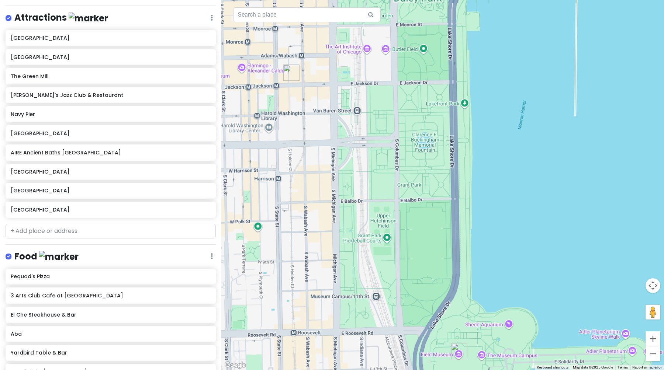 Image resolution: width=664 pixels, height=370 pixels. What do you see at coordinates (110, 334) in the screenshot?
I see `h6: Aba` at bounding box center [110, 334].